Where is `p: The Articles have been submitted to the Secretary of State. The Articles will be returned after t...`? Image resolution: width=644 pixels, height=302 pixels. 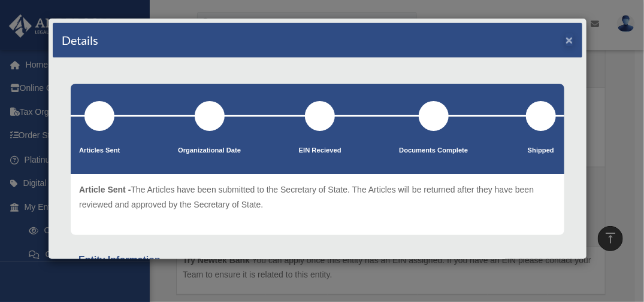
p: The Articles have been submitted to the Secretary of State. The Articles will be returned after t... is located at coordinates (317, 197).